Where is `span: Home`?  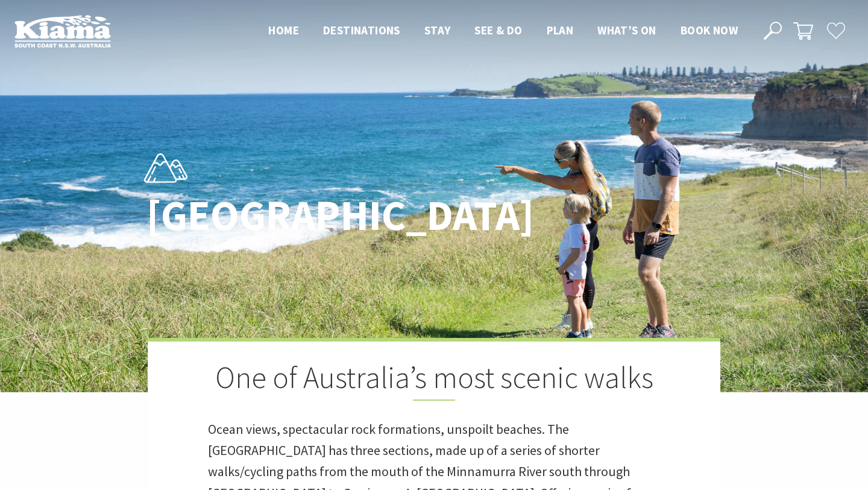
span: Home is located at coordinates (283, 30).